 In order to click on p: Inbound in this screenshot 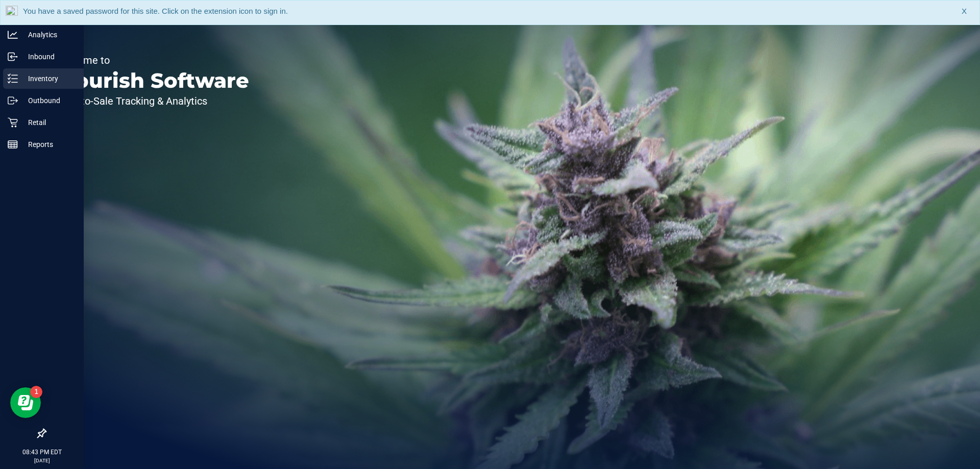, I will do `click(49, 56)`.